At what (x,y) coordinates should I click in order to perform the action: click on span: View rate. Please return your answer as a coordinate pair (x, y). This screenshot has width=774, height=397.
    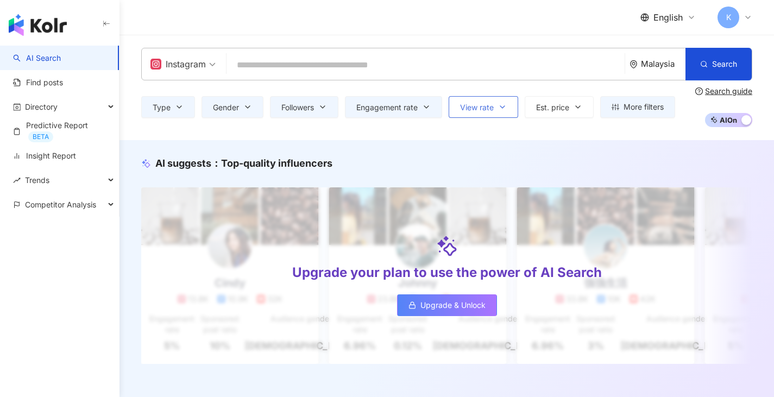
    Looking at the image, I should click on (477, 107).